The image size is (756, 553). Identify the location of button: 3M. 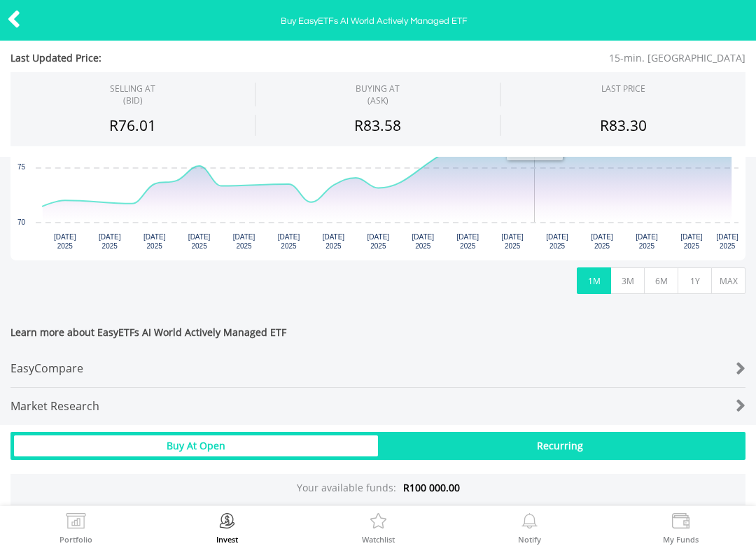
(628, 280).